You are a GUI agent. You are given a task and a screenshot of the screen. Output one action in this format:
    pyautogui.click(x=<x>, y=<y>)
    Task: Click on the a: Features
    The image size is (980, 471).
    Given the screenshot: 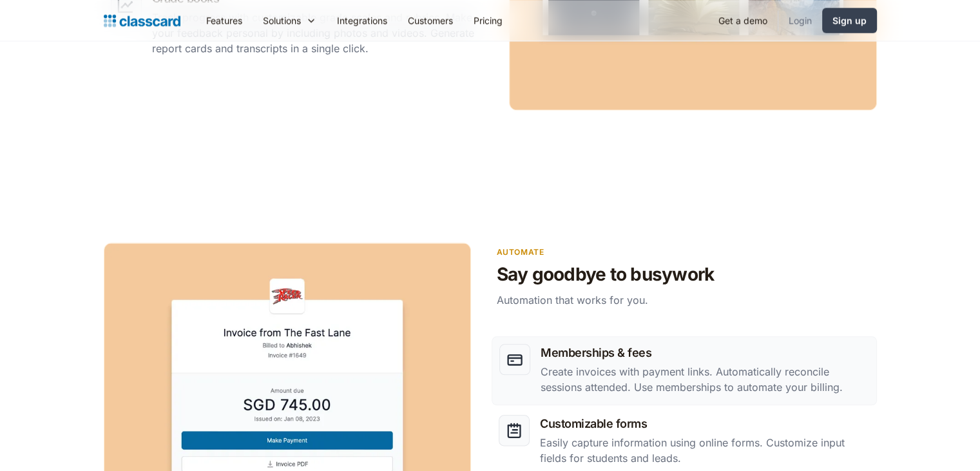 What is the action you would take?
    pyautogui.click(x=224, y=20)
    